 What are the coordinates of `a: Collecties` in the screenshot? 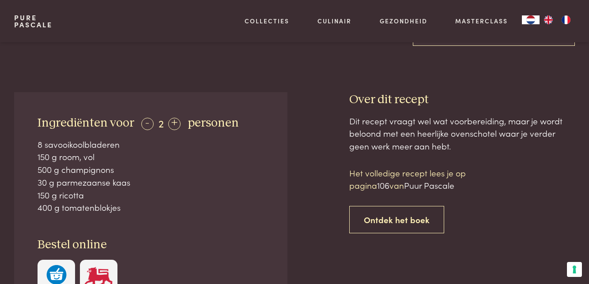 It's located at (266, 21).